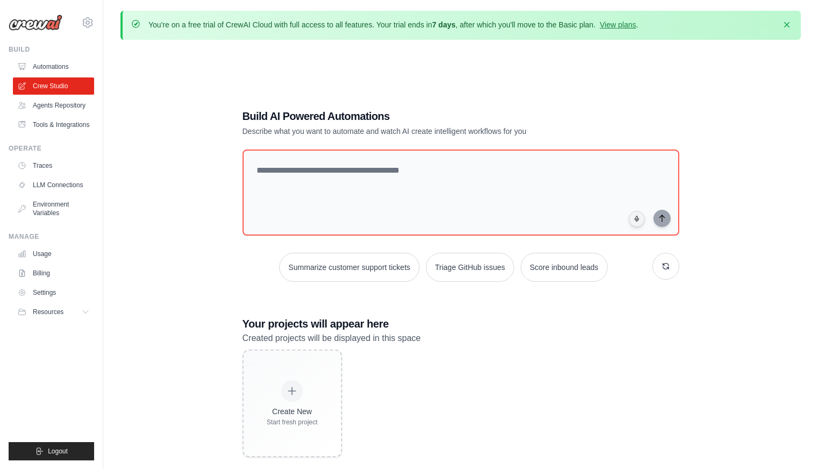 The image size is (818, 469). Describe the element at coordinates (53, 185) in the screenshot. I see `a: LLM Connections` at that location.